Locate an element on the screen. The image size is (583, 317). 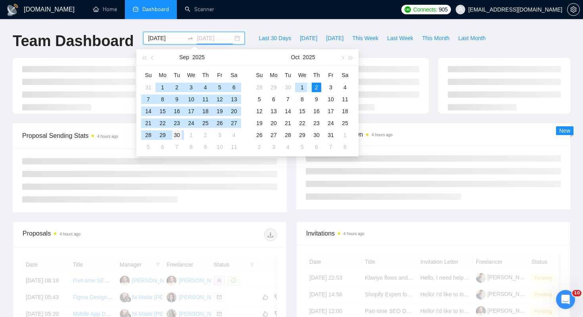
div: 5 is located at coordinates (260, 99).